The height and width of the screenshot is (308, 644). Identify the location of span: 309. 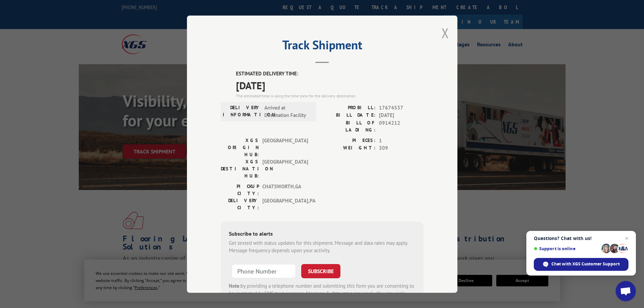
(401, 148).